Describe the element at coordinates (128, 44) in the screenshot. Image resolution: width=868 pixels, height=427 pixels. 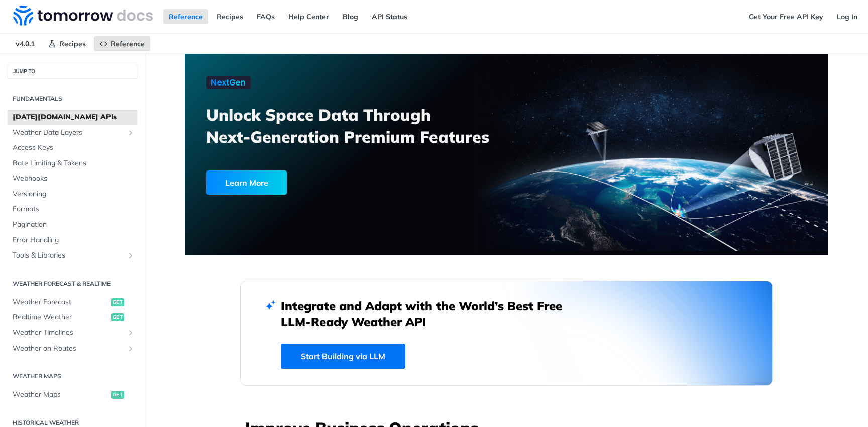
I see `span: Reference` at that location.